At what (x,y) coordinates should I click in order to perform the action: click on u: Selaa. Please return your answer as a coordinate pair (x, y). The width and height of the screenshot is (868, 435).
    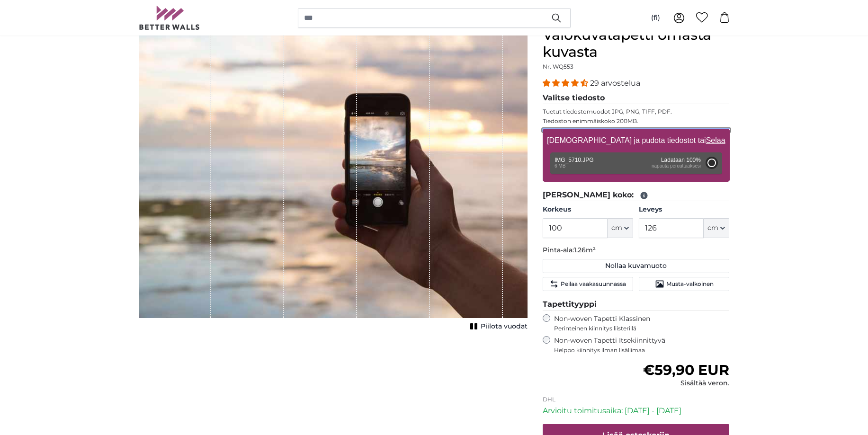
    Looking at the image, I should click on (715, 140).